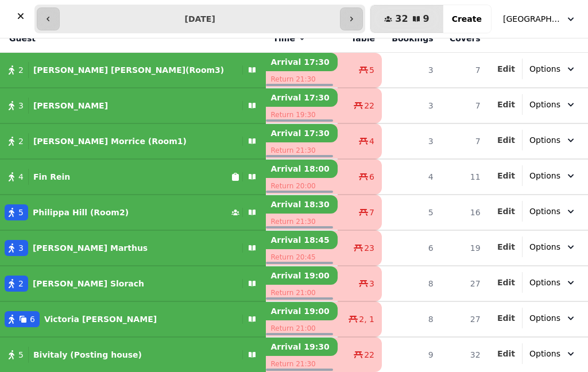  Describe the element at coordinates (360, 38) in the screenshot. I see `th: Table` at that location.